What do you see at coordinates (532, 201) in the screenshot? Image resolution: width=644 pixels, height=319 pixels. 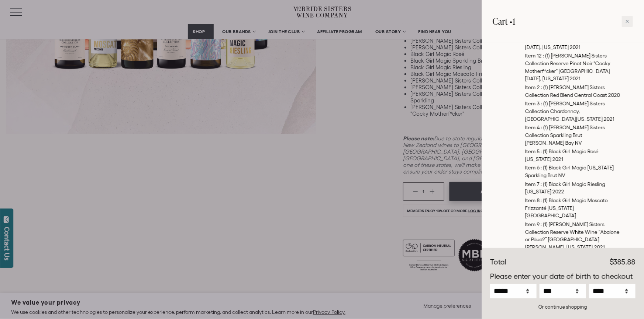 I see `span: Item 8` at bounding box center [532, 201].